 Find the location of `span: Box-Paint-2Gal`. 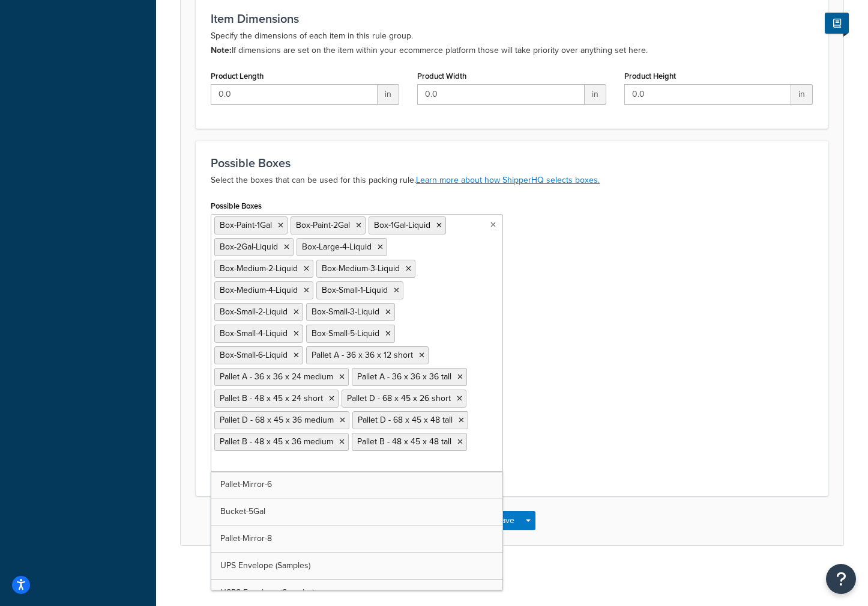

span: Box-Paint-2Gal is located at coordinates (323, 225).